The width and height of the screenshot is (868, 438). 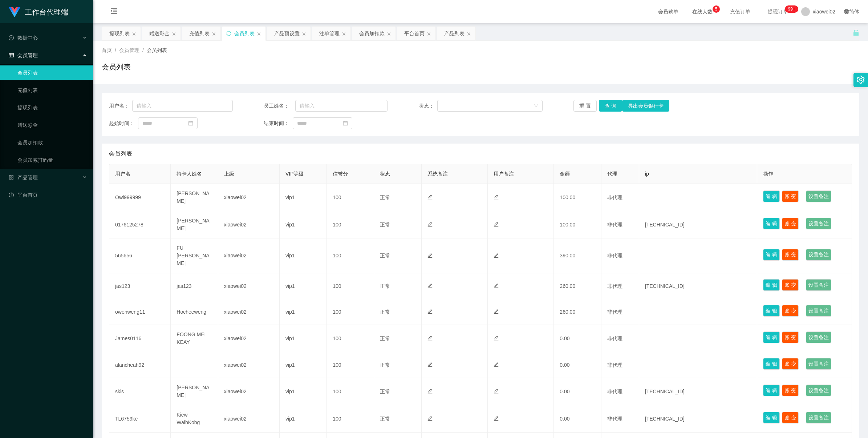 I want to click on i: 图标: check-circle-o, so click(x=11, y=38).